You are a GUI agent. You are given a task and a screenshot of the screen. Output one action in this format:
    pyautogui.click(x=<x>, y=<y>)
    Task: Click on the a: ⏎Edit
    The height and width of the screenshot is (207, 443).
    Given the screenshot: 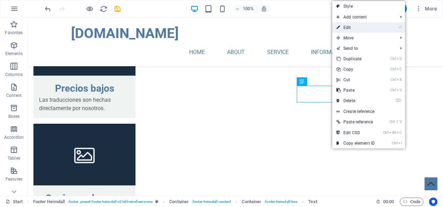 What is the action you would take?
    pyautogui.click(x=355, y=27)
    